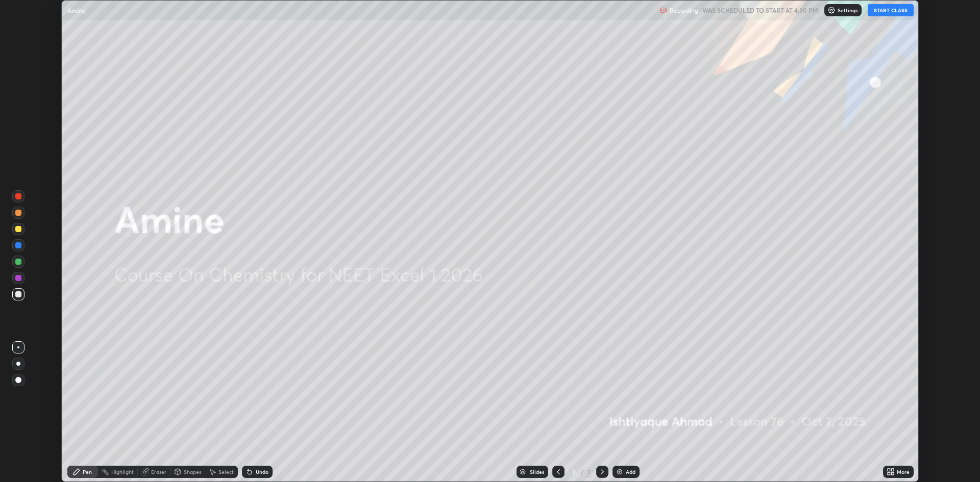 The image size is (980, 482). What do you see at coordinates (630, 472) in the screenshot?
I see `div: Add` at bounding box center [630, 472].